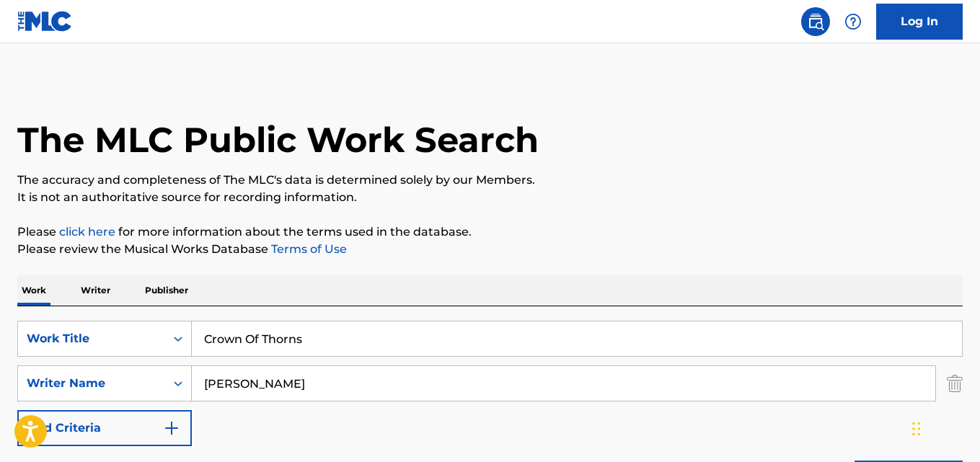  What do you see at coordinates (815, 21) in the screenshot?
I see `img: search` at bounding box center [815, 21].